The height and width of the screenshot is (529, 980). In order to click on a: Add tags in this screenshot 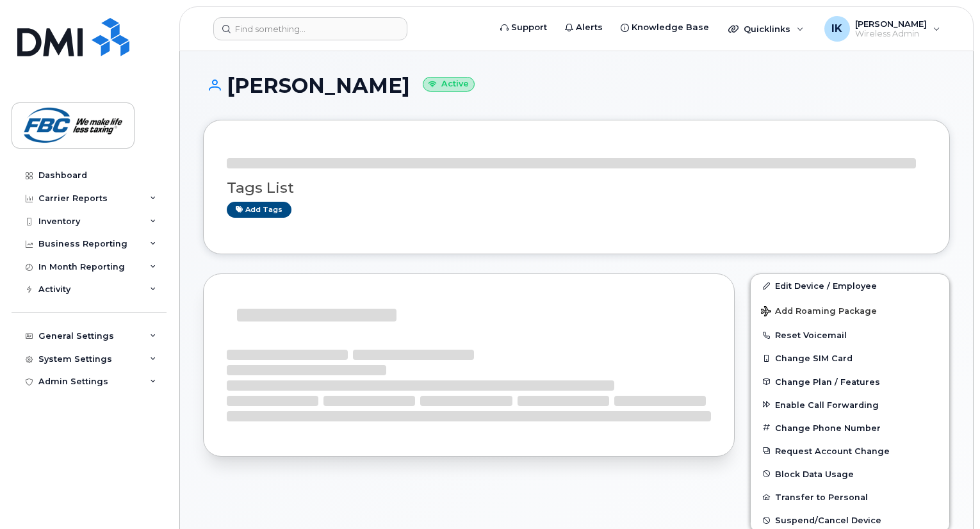, I will do `click(259, 210)`.